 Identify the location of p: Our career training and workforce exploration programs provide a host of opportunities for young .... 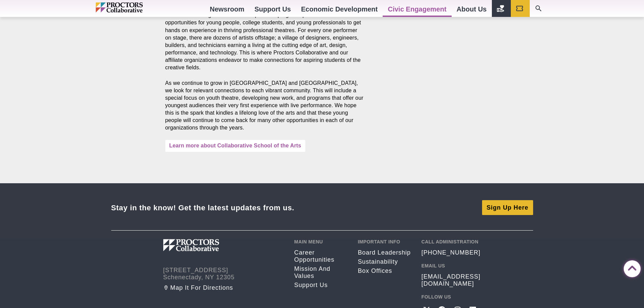
(265, 41).